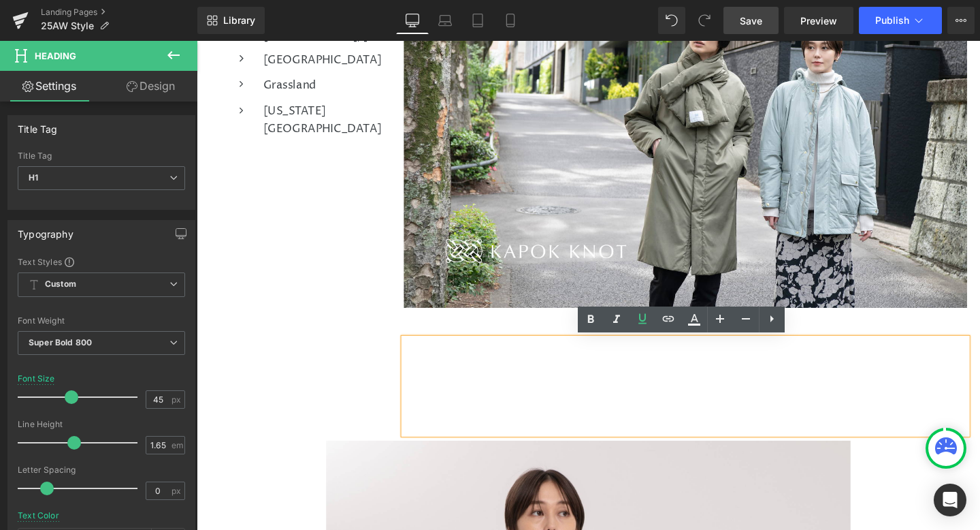  Describe the element at coordinates (102, 321) in the screenshot. I see `div: Font Weight` at that location.